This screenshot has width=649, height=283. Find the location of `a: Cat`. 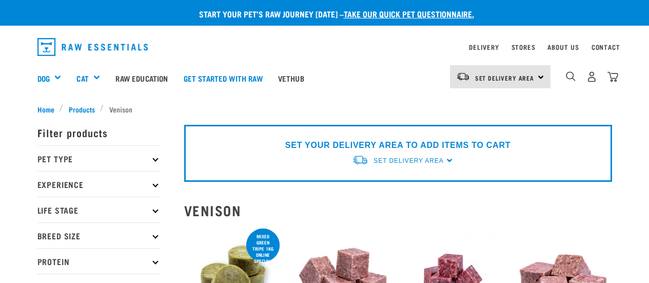

a: Cat is located at coordinates (82, 78).